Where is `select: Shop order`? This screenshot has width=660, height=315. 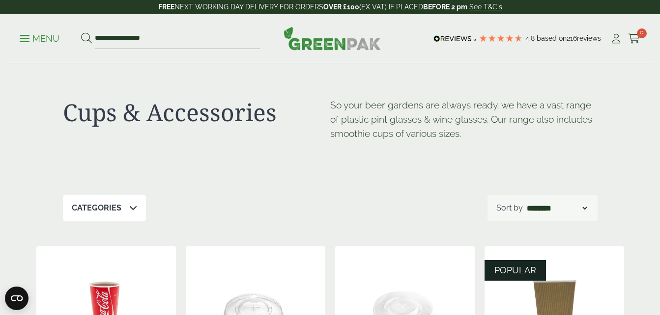 select: Shop order is located at coordinates (557, 208).